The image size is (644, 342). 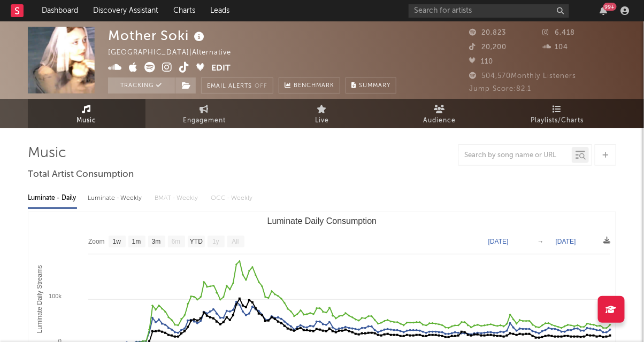 What do you see at coordinates (557, 113) in the screenshot?
I see `a: Playlists/Charts` at bounding box center [557, 113].